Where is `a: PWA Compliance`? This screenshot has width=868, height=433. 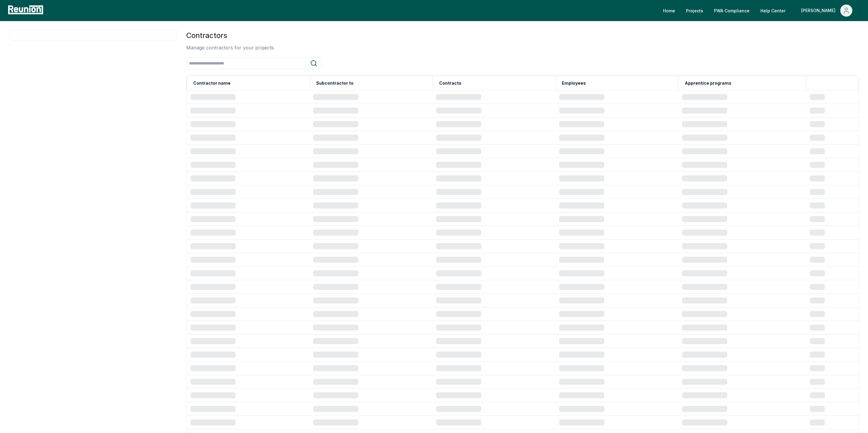 a: PWA Compliance is located at coordinates (732, 11).